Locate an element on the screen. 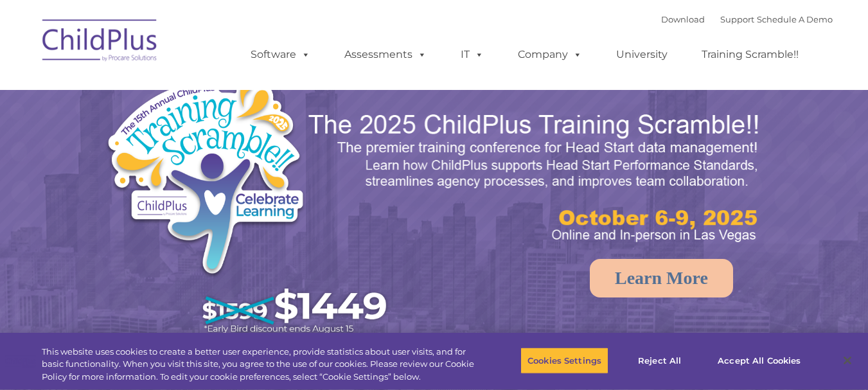  a: Software is located at coordinates (280, 55).